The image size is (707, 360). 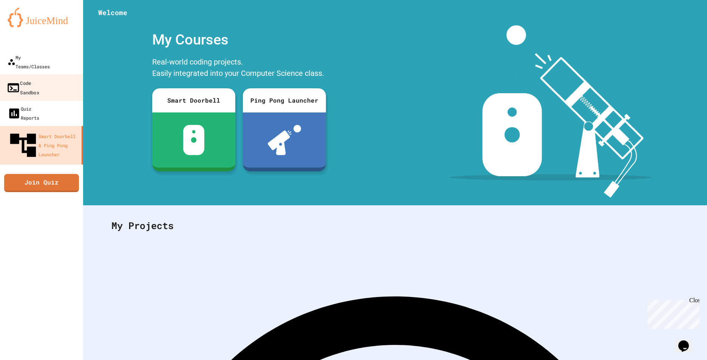 What do you see at coordinates (28, 25) in the screenshot?
I see `div: Chat with us now!Close` at bounding box center [28, 25].